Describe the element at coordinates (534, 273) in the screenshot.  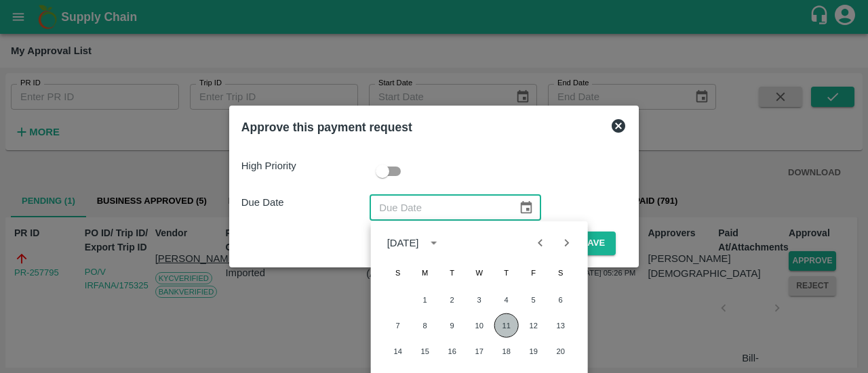
I see `span: Friday` at that location.